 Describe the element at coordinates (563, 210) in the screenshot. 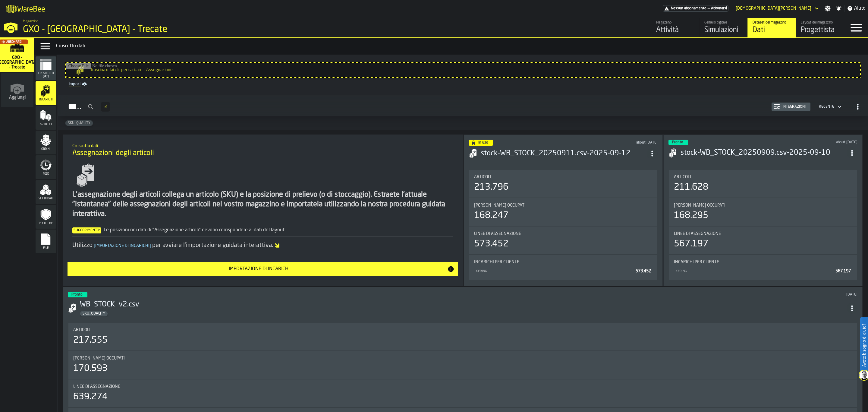

I see `div: ItemListCard-DashboardItemContainer` at that location.